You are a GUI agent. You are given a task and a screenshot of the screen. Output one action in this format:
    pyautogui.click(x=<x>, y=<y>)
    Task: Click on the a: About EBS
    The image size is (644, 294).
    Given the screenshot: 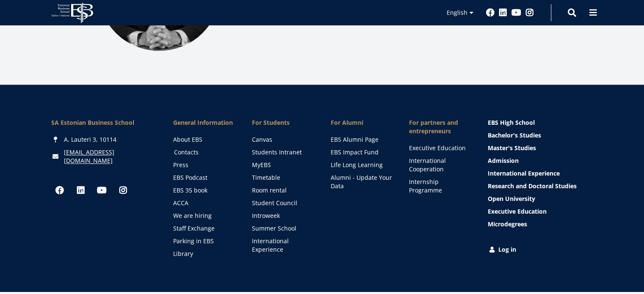 What is the action you would take?
    pyautogui.click(x=204, y=140)
    